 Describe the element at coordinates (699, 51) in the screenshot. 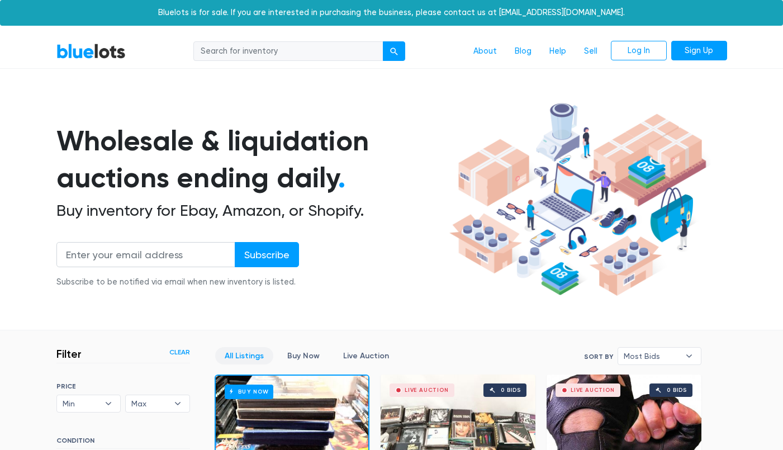

I see `a: Sign Up` at that location.